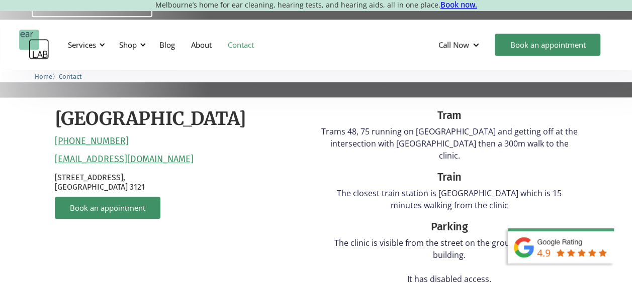 Image resolution: width=632 pixels, height=283 pixels. Describe the element at coordinates (449, 227) in the screenshot. I see `div: Parking` at that location.